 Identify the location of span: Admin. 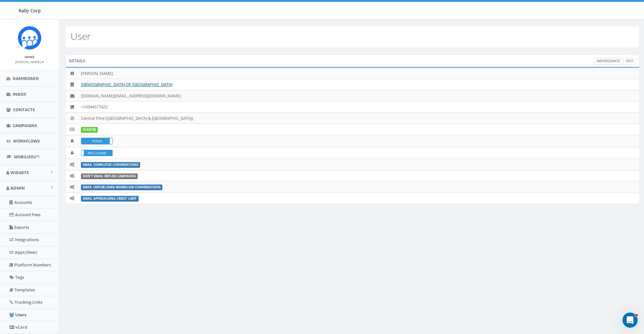
(17, 188).